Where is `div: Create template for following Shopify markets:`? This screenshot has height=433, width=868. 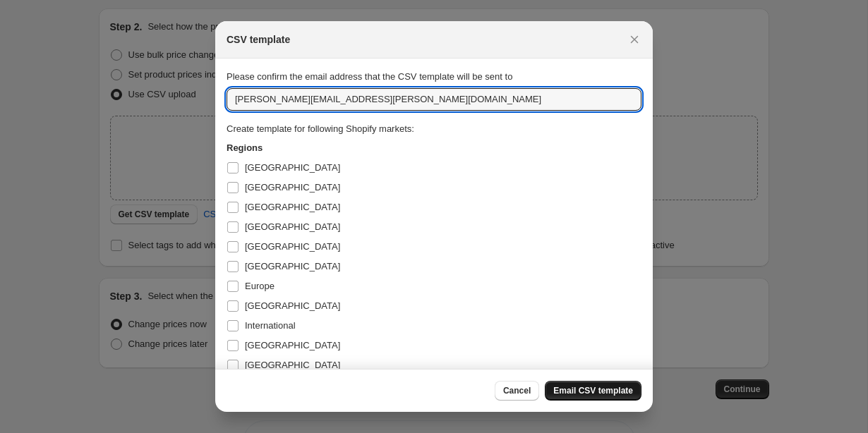 div: Create template for following Shopify markets: is located at coordinates (434, 129).